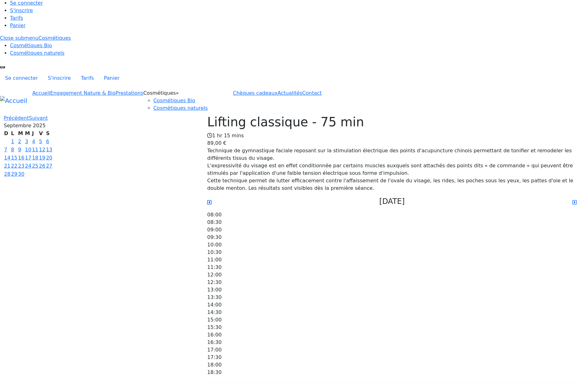 This screenshot has width=588, height=384. Describe the element at coordinates (6, 133) in the screenshot. I see `span: Dimanche` at that location.